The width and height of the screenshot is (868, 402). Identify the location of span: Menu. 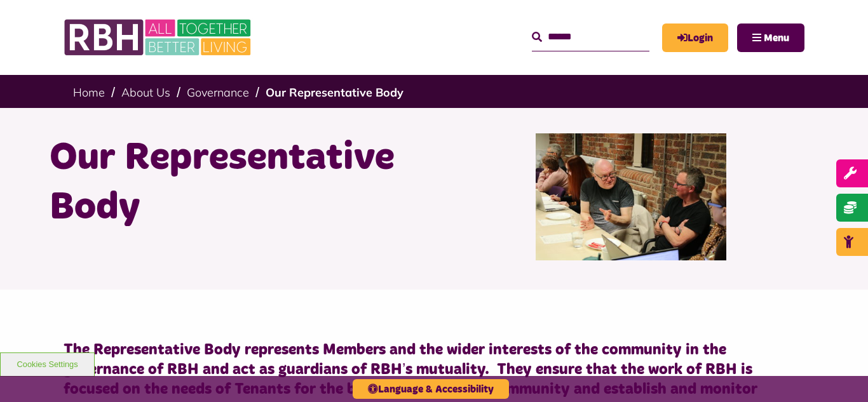
(776, 38).